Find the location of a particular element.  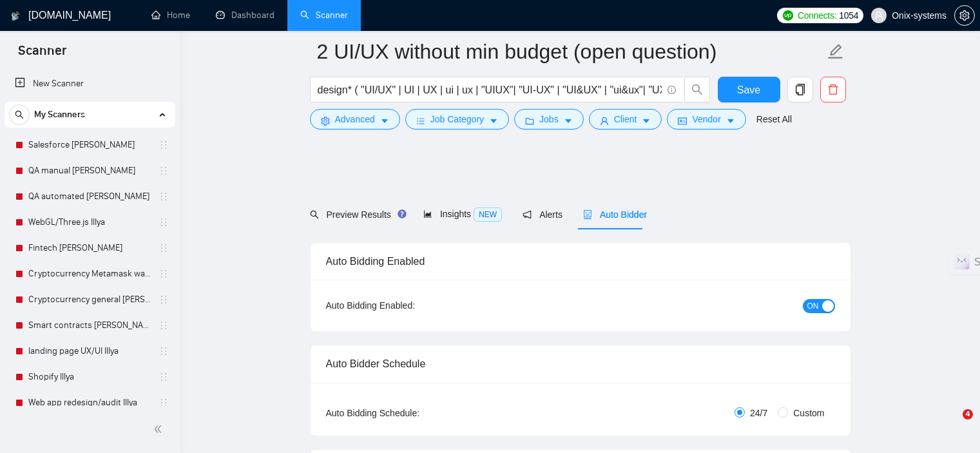

a: New Scanner is located at coordinates (89, 84).